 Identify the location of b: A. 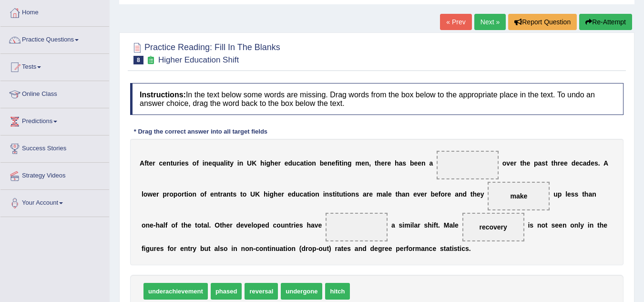
(142, 163).